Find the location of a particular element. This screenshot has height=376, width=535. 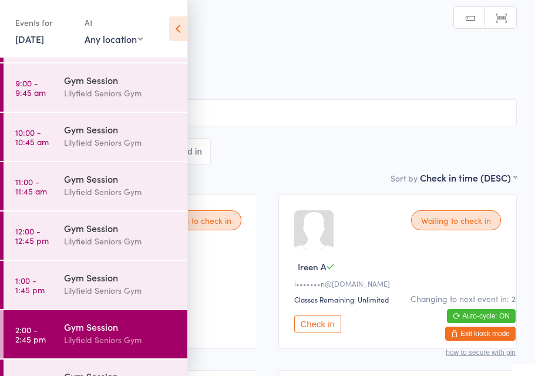

time: 12:00 - 12:45 pm is located at coordinates (32, 236).